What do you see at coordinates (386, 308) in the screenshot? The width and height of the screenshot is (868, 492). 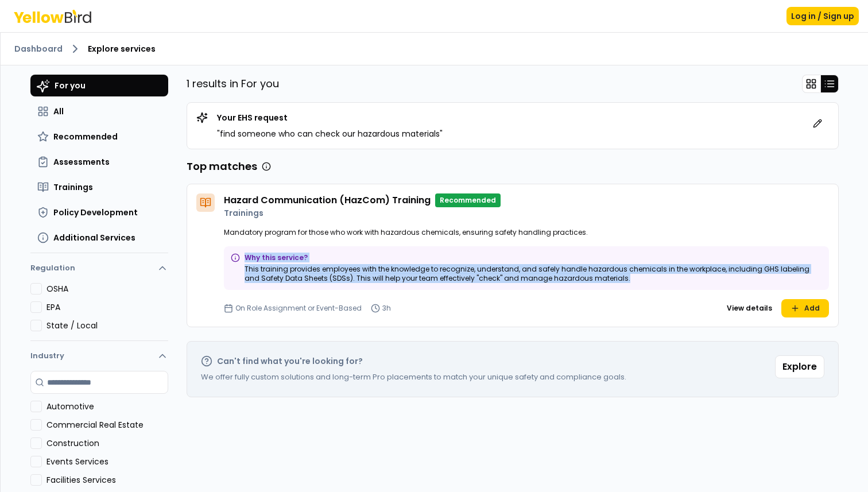 I see `p: 3h` at bounding box center [386, 308].